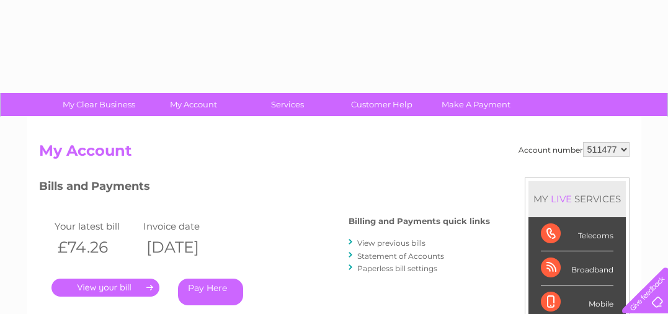 This screenshot has height=314, width=668. I want to click on a: Customer Help, so click(382, 104).